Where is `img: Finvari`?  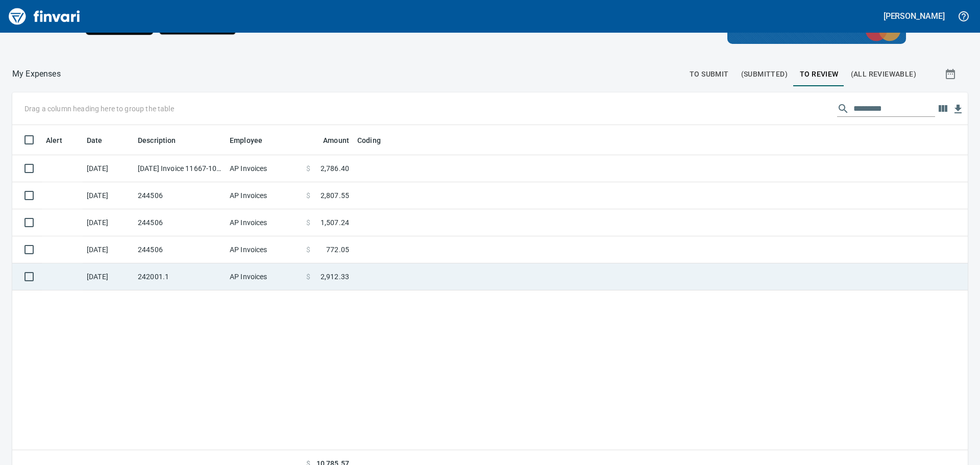
img: Finvari is located at coordinates (44, 16).